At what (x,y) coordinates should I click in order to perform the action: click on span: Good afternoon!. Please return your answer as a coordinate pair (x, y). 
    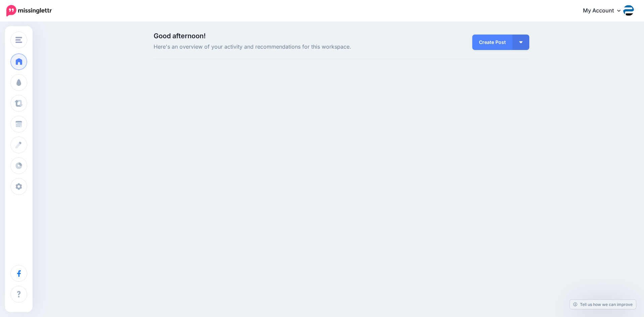
    Looking at the image, I should click on (179, 36).